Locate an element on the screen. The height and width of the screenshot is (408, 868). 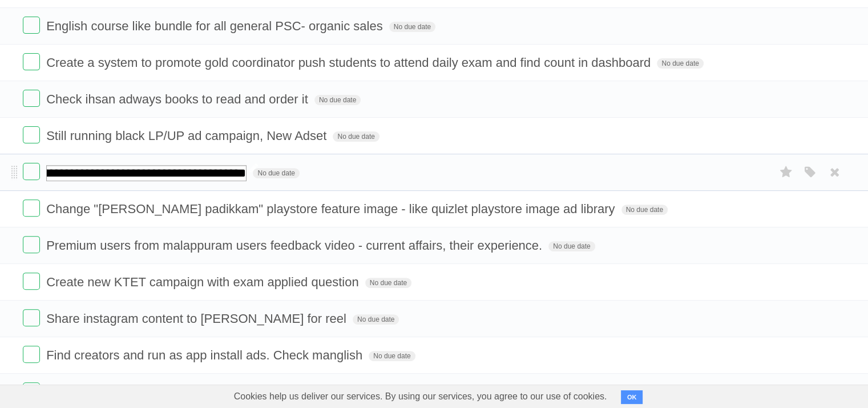
span: Still running black LP/UP ad campaign, New Adset is located at coordinates (188, 135).